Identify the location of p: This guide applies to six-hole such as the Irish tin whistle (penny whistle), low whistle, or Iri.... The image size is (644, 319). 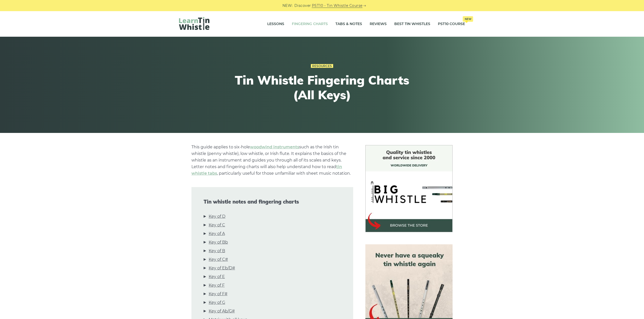
(272, 161).